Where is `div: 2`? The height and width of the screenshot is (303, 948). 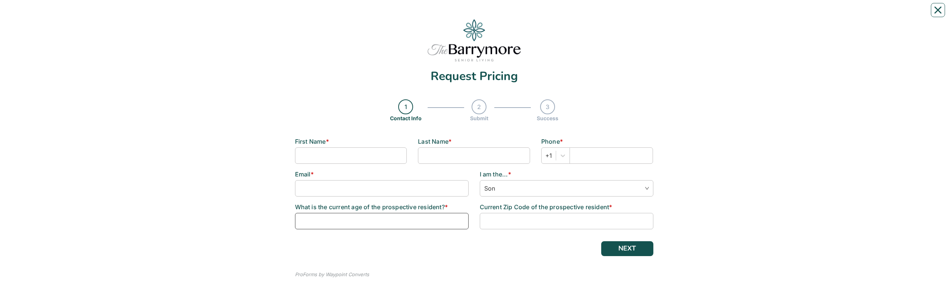
div: 2 is located at coordinates (479, 107).